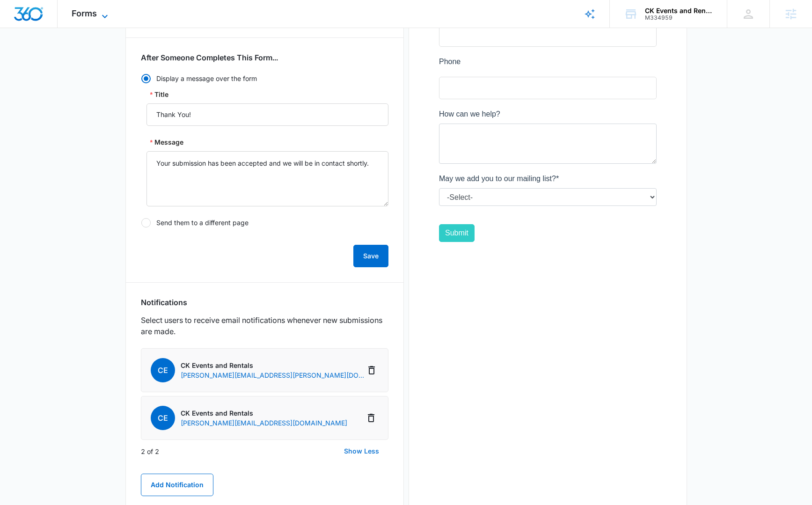  What do you see at coordinates (209, 58) in the screenshot?
I see `h3: After Someone Completes This Form...` at bounding box center [209, 58].